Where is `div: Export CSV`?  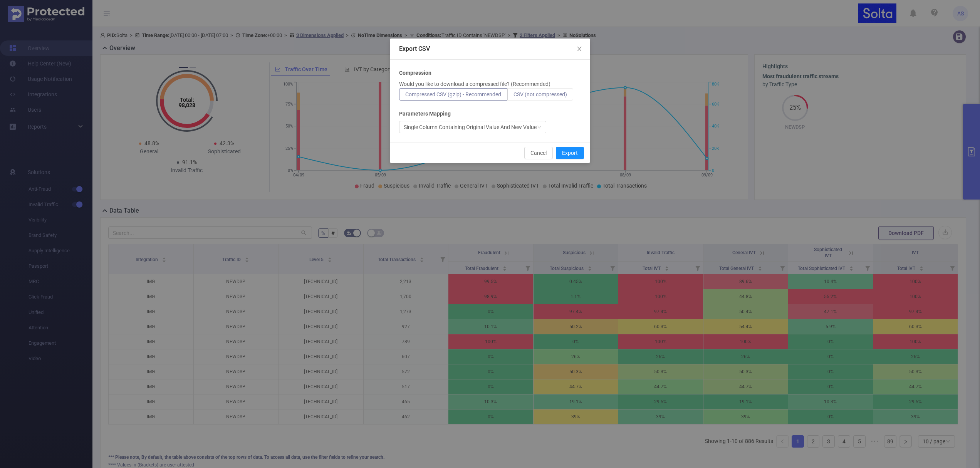 div: Export CSV is located at coordinates (490, 49).